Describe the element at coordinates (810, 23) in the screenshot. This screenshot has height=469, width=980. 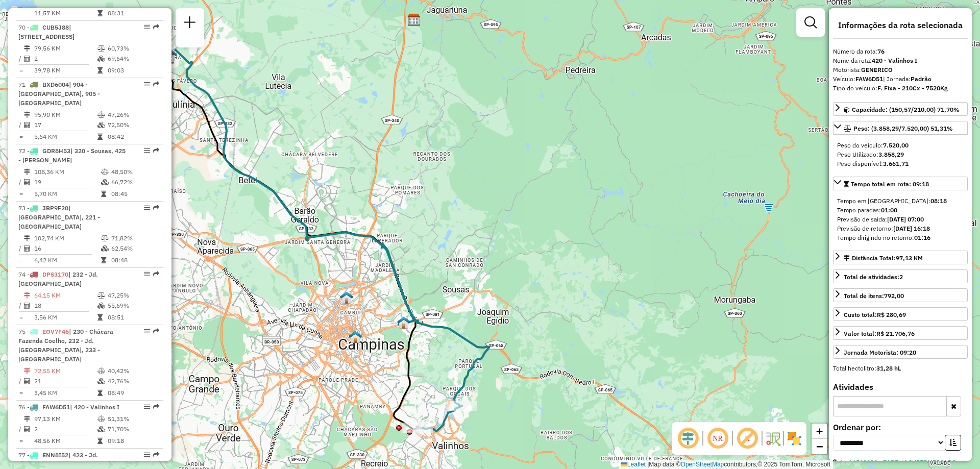
I see `a: Exibir filtros` at that location.